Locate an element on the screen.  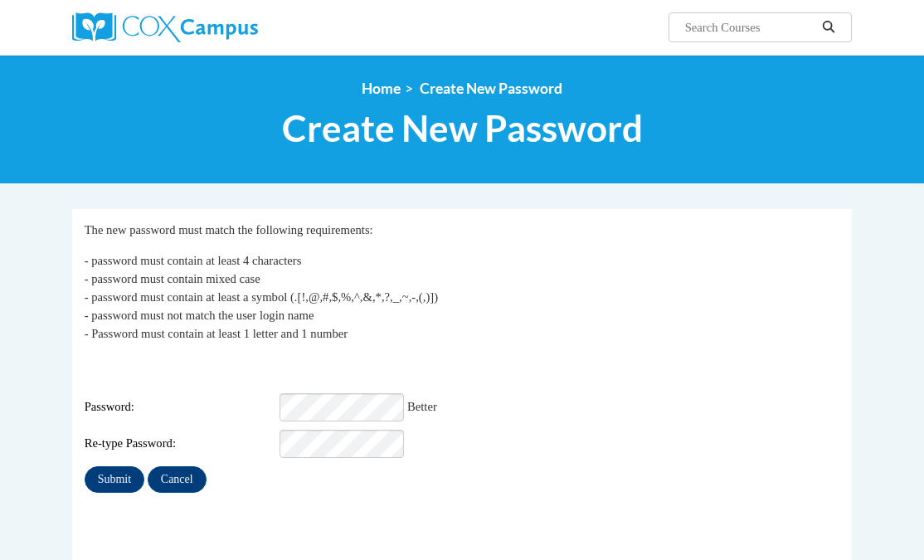
input: Cancel is located at coordinates (177, 480).